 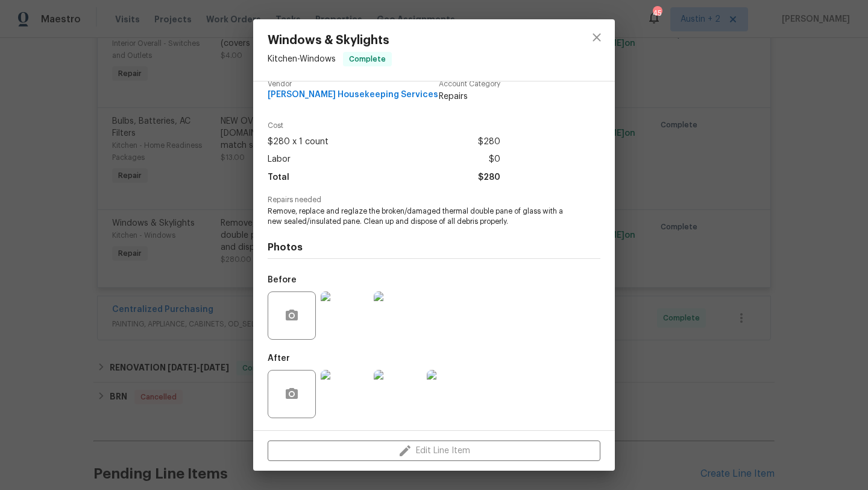 I want to click on span: Kitchen - Windows, so click(x=301, y=59).